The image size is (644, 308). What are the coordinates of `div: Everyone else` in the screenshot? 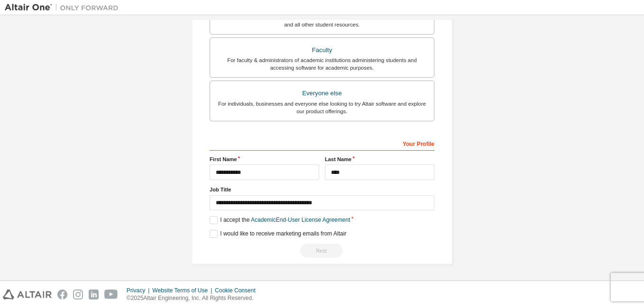 It's located at (322, 93).